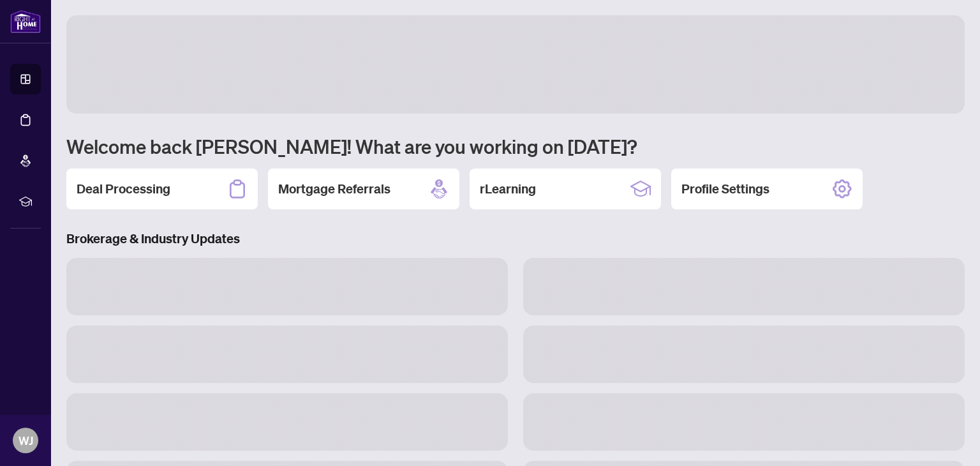 The width and height of the screenshot is (980, 466). I want to click on span: WJ, so click(26, 440).